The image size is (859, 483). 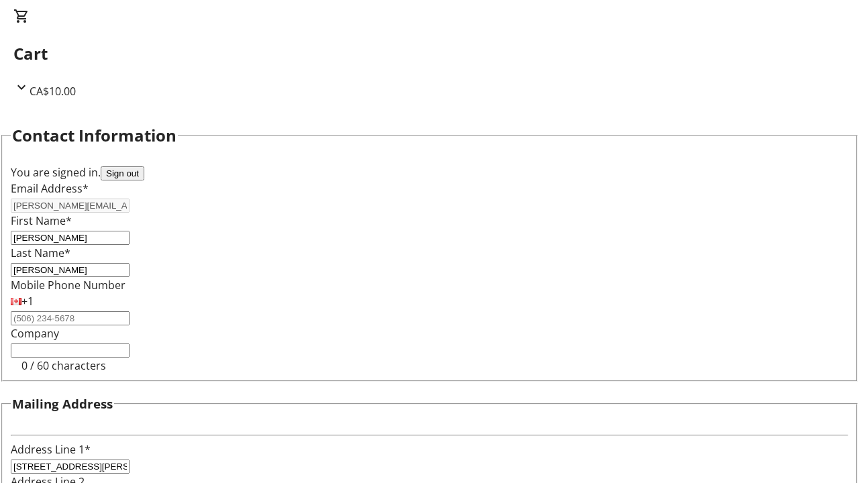 I want to click on div: CartCA$10.00, so click(x=430, y=54).